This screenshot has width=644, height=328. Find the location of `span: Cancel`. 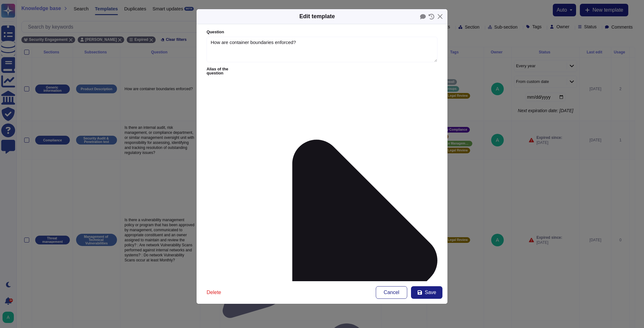

span: Cancel is located at coordinates (392, 292).